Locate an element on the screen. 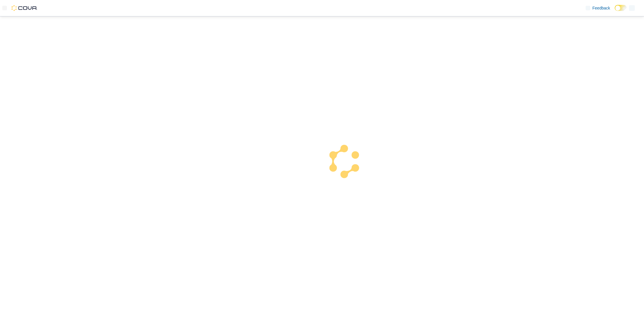 This screenshot has width=644, height=327. img: Cova is located at coordinates (25, 8).